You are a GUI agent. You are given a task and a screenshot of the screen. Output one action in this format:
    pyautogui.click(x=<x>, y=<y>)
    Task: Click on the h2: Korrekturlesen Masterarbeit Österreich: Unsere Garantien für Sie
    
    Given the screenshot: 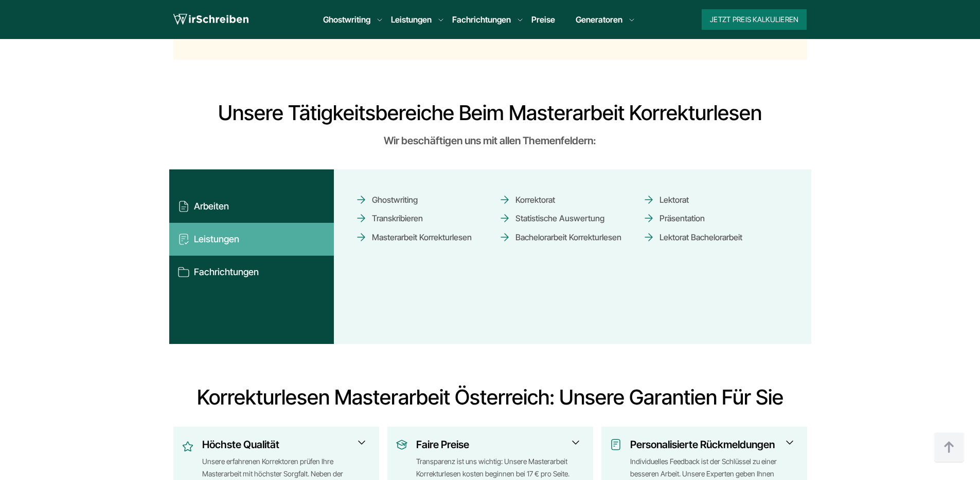 What is the action you would take?
    pyautogui.click(x=490, y=397)
    